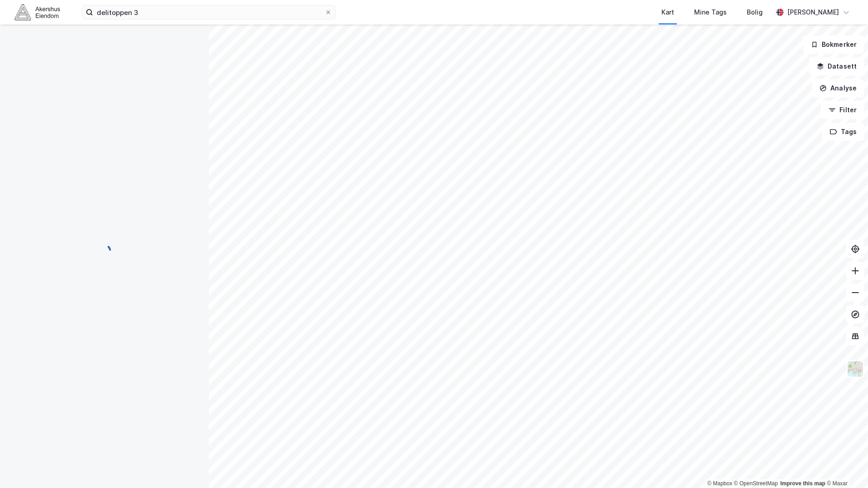 This screenshot has width=868, height=488. Describe the element at coordinates (843, 131) in the screenshot. I see `button: Tags` at that location.